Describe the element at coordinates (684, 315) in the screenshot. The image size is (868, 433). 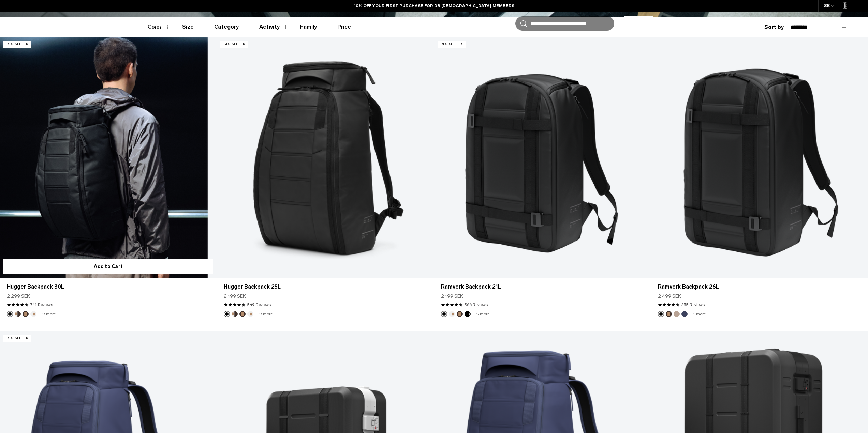
I see `button: Blue Hour` at that location.